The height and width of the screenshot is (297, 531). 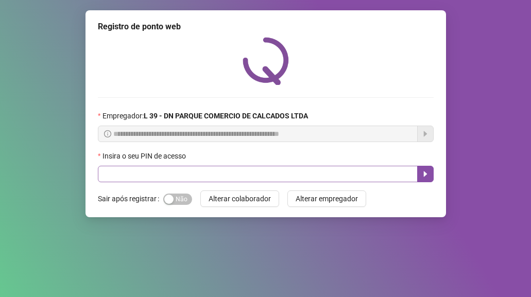 What do you see at coordinates (425, 174) in the screenshot?
I see `span: caret-right` at bounding box center [425, 174].